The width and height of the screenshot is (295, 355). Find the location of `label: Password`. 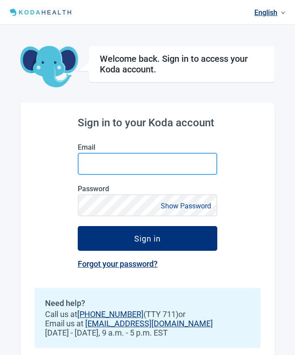

label: Password is located at coordinates (148, 189).